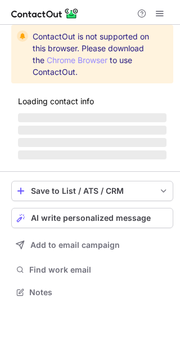  I want to click on img: ContactOut v5.3.10, so click(45, 14).